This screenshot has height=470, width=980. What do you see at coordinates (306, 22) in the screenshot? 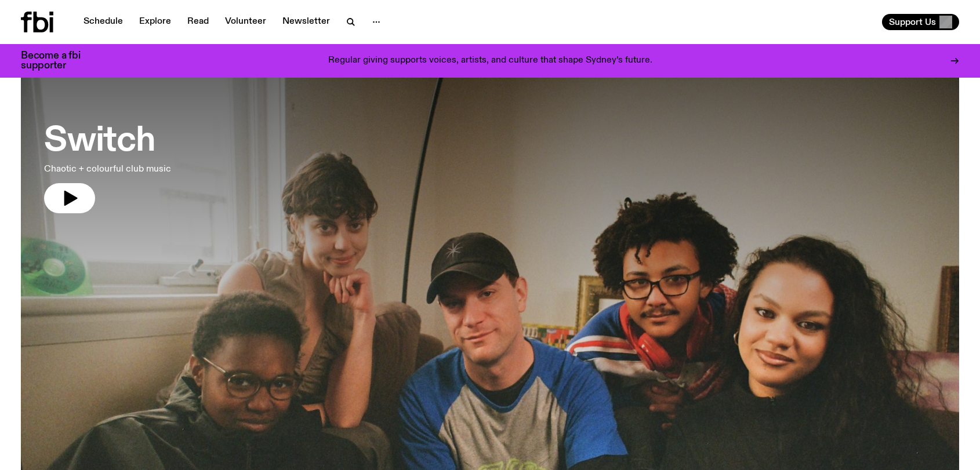
I see `a: Newsletter` at bounding box center [306, 22].